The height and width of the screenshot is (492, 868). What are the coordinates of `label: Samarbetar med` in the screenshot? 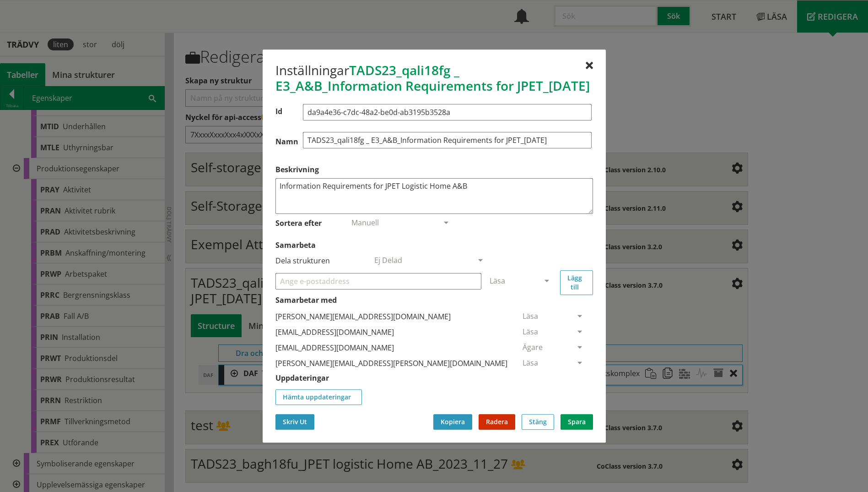 It's located at (434, 300).